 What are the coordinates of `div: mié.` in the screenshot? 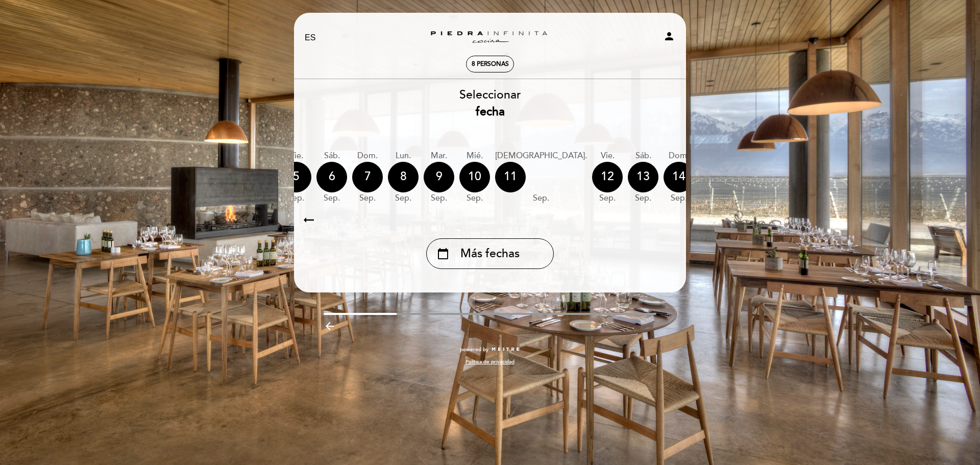 It's located at (475, 156).